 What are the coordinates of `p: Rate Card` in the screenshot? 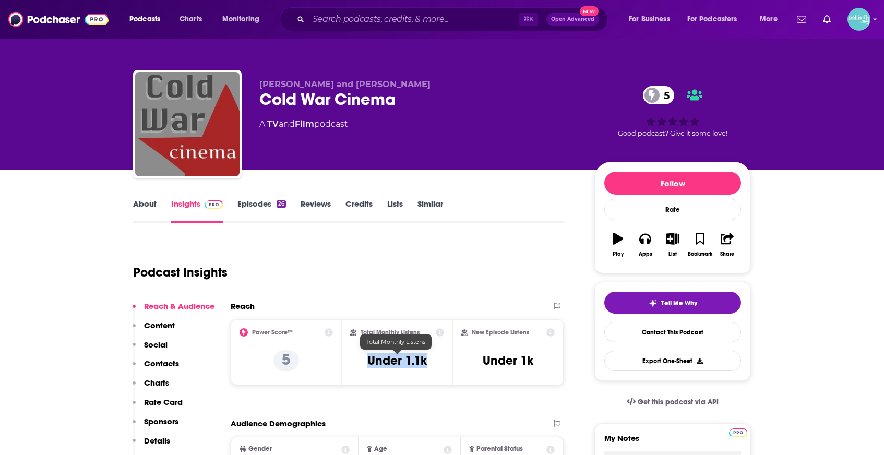 It's located at (163, 402).